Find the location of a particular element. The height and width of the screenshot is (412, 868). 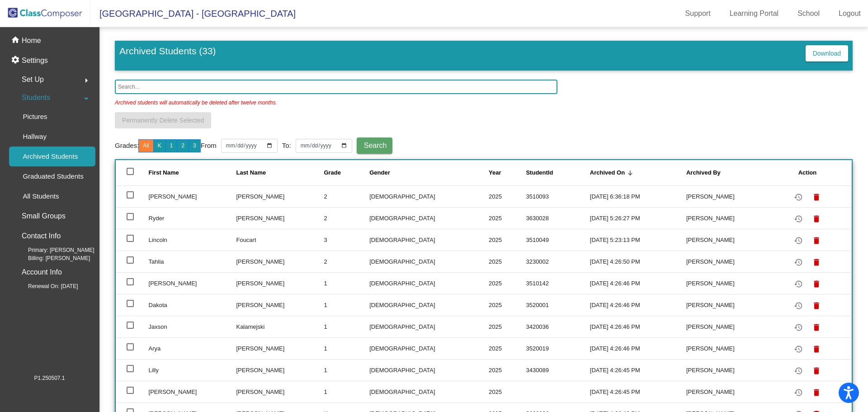

span: Search is located at coordinates (375, 145).